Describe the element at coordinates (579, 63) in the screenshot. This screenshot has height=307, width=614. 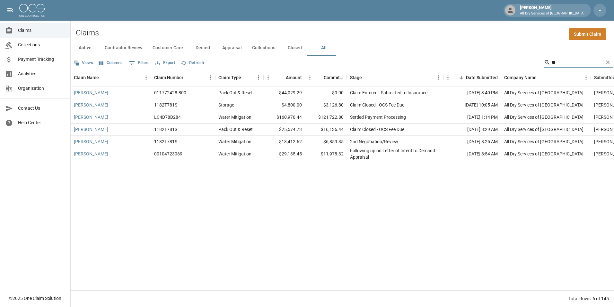
I see `div: Search` at that location.